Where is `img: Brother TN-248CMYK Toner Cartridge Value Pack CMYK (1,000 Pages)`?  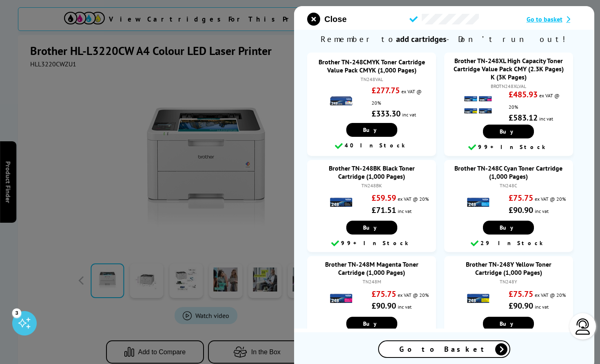 img: Brother TN-248CMYK Toner Cartridge Value Pack CMYK (1,000 Pages) is located at coordinates (341, 101).